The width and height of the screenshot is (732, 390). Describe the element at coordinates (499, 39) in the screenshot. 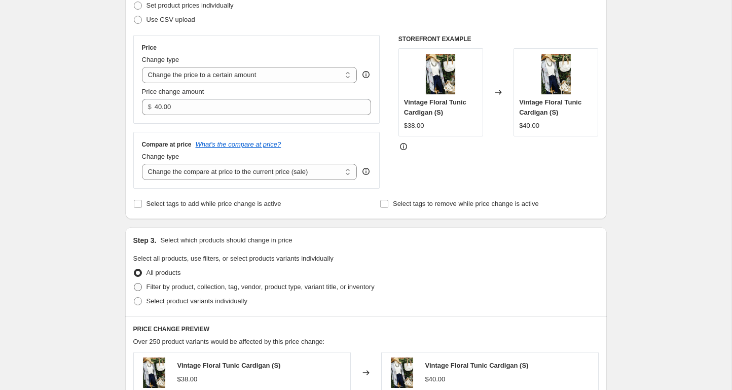

I see `h6: STOREFRONT EXAMPLE` at that location.